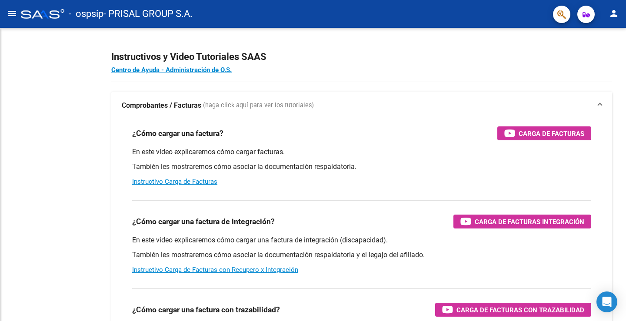 The height and width of the screenshot is (321, 626). What do you see at coordinates (215, 270) in the screenshot?
I see `a: Instructivo Carga de Facturas con Recupero x Integración` at bounding box center [215, 270].